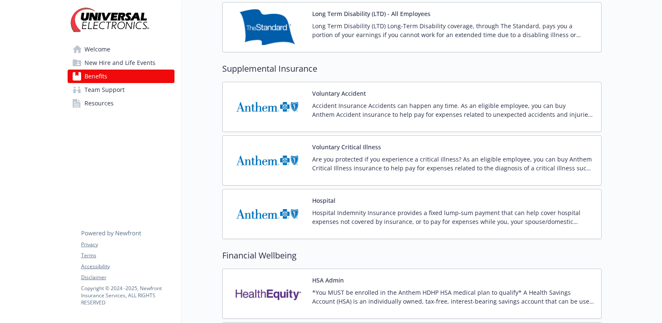  What do you see at coordinates (121, 76) in the screenshot?
I see `a: Benefits` at bounding box center [121, 76].